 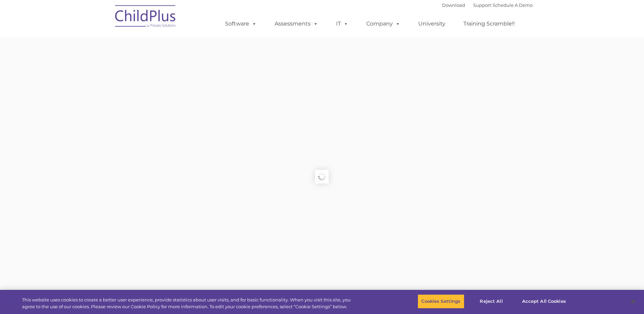 What do you see at coordinates (633, 301) in the screenshot?
I see `button: Close` at bounding box center [633, 301].